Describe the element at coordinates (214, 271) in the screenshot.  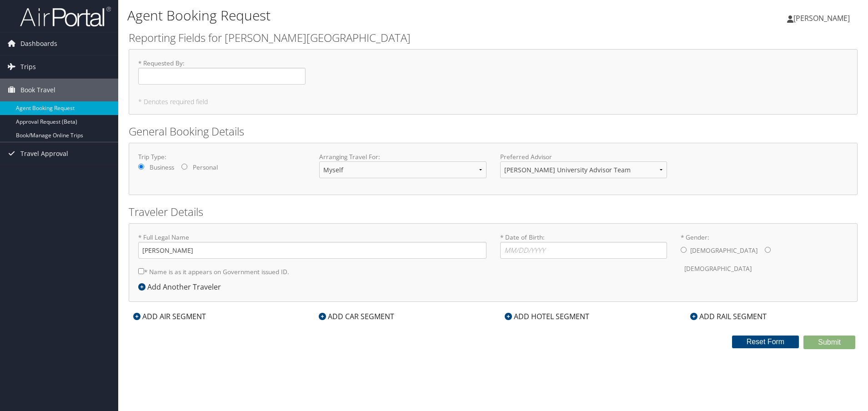
I see `label: * Name is as it appears on Government issued ID.` at that location.